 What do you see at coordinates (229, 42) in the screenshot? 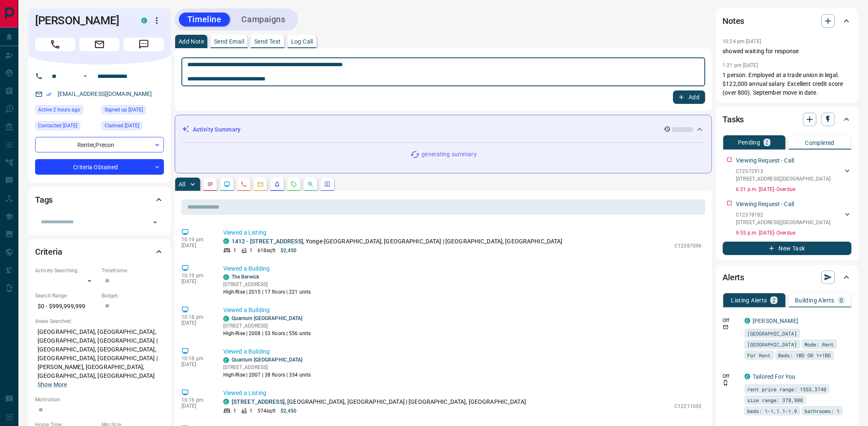
I see `p: Send Email` at bounding box center [229, 42].